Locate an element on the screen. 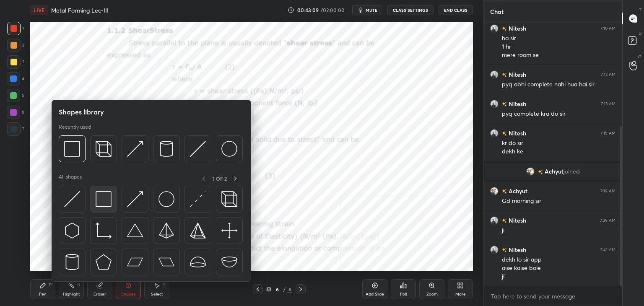 The width and height of the screenshot is (644, 306). p: Chat is located at coordinates (497, 12).